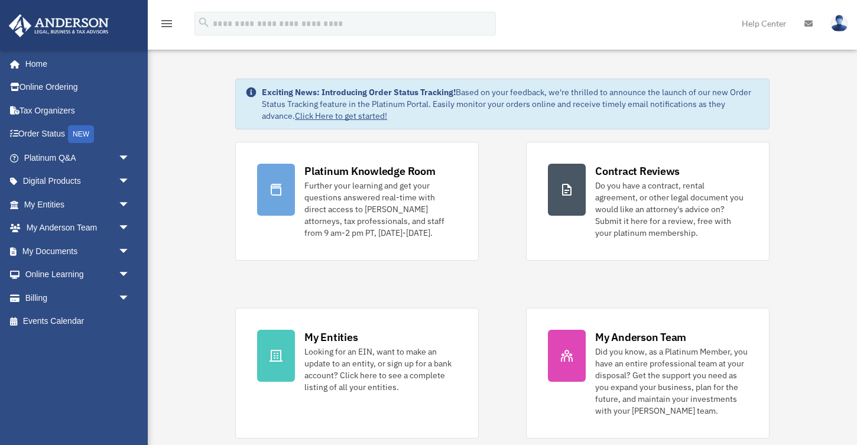  I want to click on a: Billingarrow_drop_down, so click(78, 298).